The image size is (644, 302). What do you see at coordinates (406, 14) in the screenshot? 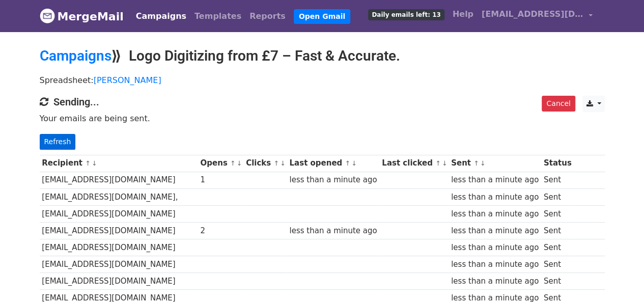
I see `a: Daily emails left: 13` at bounding box center [406, 14].